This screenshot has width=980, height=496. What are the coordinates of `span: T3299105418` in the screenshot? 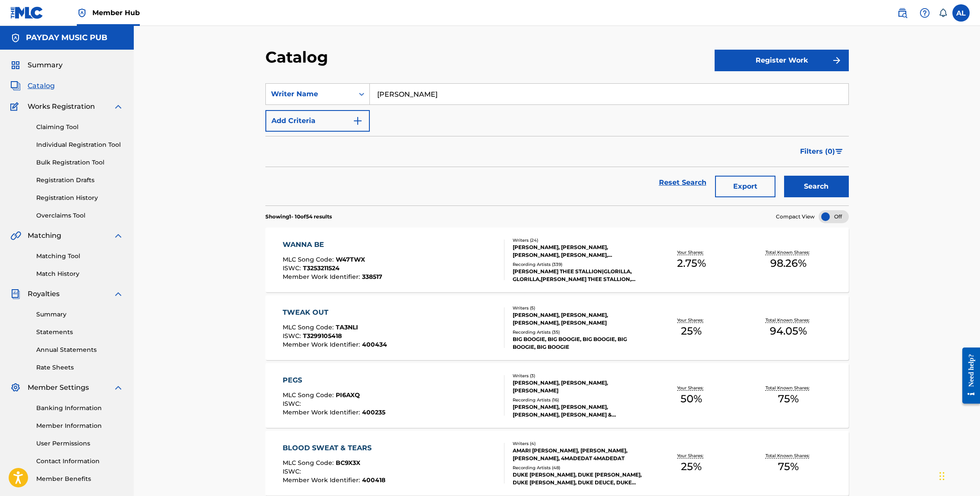 It's located at (323, 336).